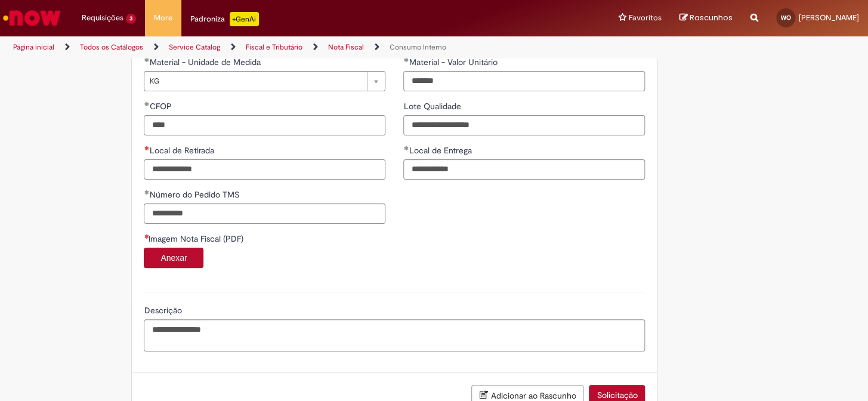 The width and height of the screenshot is (868, 401). I want to click on span: CFOP, so click(161, 106).